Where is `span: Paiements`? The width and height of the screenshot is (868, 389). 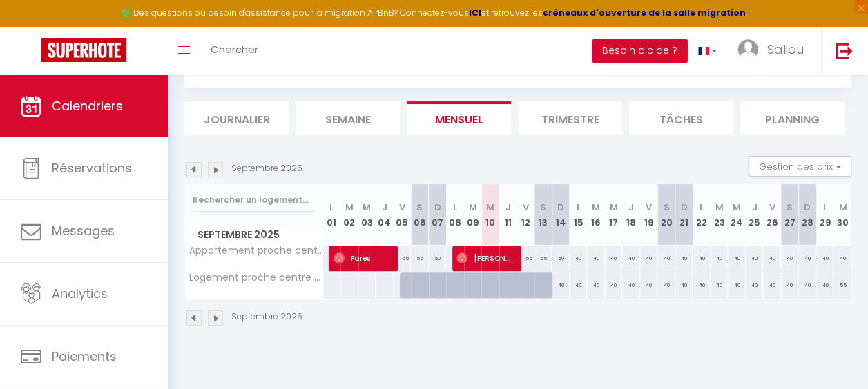
span: Paiements is located at coordinates (84, 356).